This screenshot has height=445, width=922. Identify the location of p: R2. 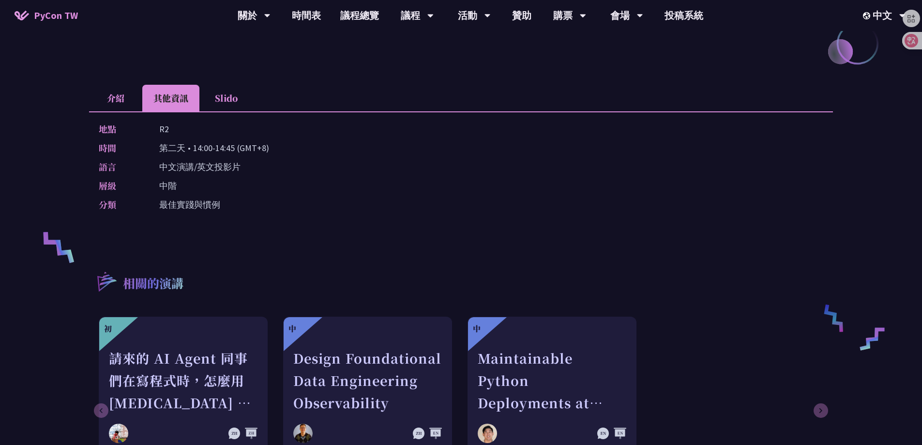
(164, 129).